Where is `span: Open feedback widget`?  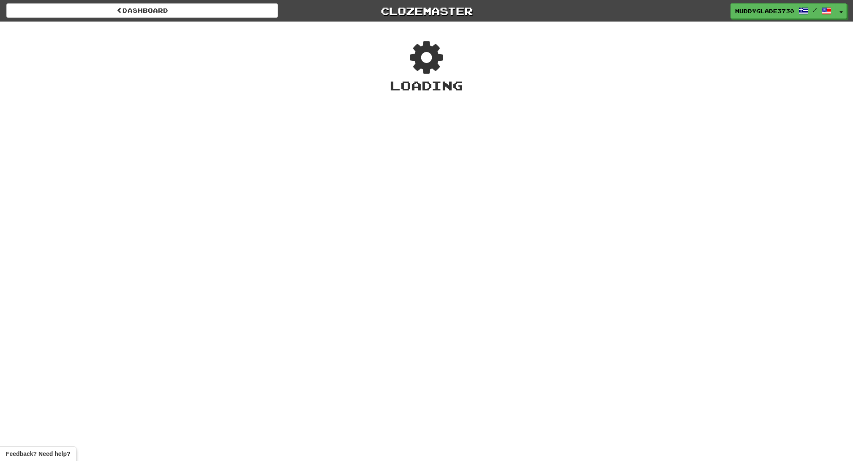 span: Open feedback widget is located at coordinates (38, 454).